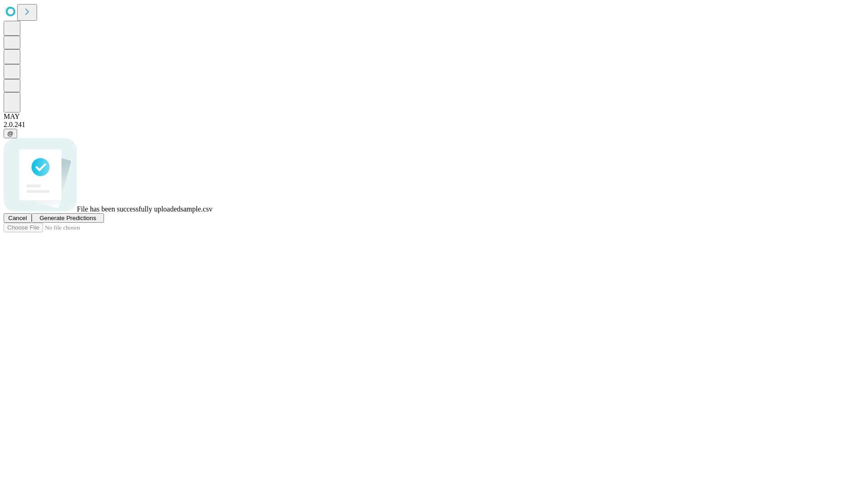 The width and height of the screenshot is (868, 488). I want to click on div: 2.0.241, so click(434, 125).